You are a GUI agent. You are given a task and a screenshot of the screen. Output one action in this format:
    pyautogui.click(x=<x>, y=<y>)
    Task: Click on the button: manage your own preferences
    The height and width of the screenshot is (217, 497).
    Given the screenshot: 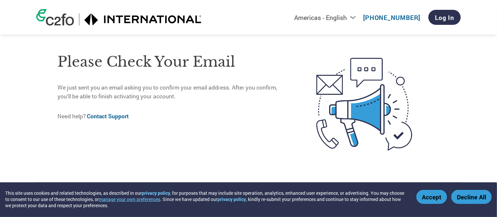 What is the action you would take?
    pyautogui.click(x=130, y=199)
    